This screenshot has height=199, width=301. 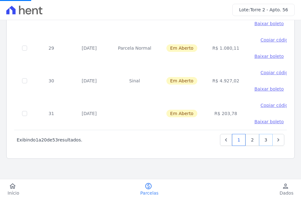 I want to click on a: 2, so click(x=252, y=140).